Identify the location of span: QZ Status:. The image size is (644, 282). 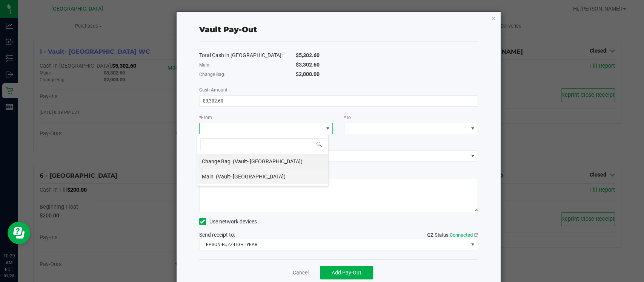
(453, 235).